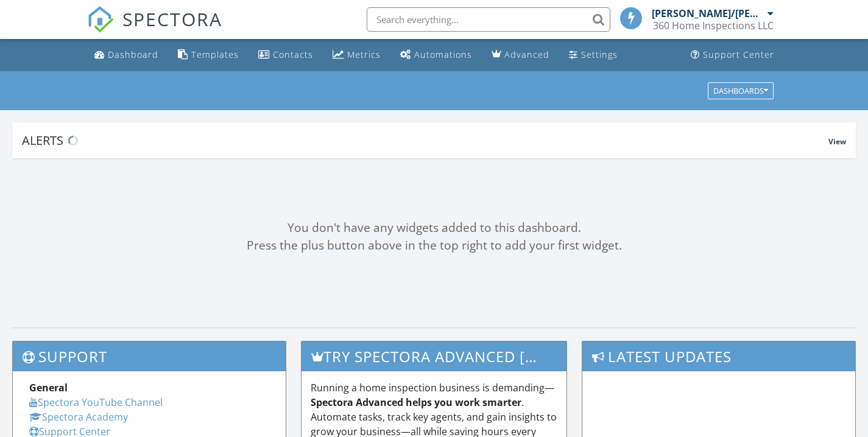 The height and width of the screenshot is (437, 868). I want to click on img: The Best Home Inspection Software - Spectora, so click(101, 20).